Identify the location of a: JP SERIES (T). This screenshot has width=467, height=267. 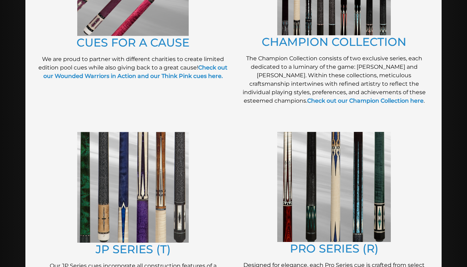
(133, 249).